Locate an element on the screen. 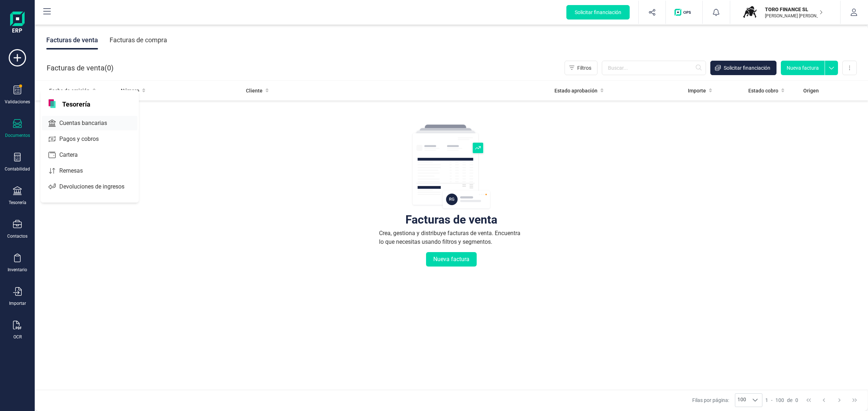 Image resolution: width=868 pixels, height=411 pixels. img: img-empty-table.svg is located at coordinates (451, 167).